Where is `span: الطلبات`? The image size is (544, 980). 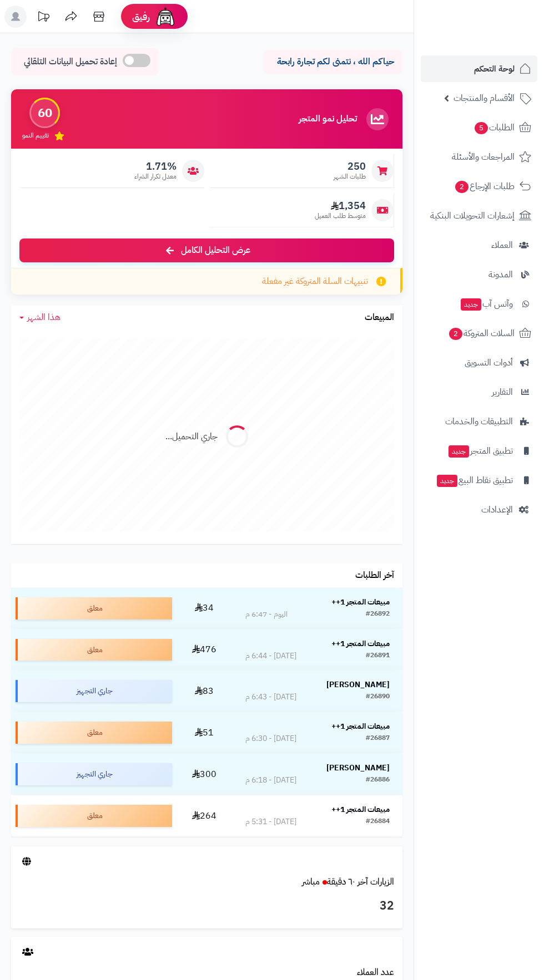
span: الطلبات is located at coordinates (494, 128).